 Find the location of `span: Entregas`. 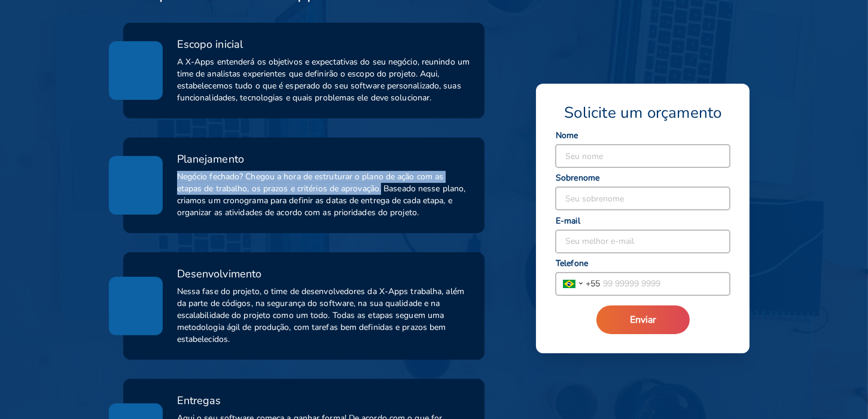

span: Entregas is located at coordinates (199, 401).